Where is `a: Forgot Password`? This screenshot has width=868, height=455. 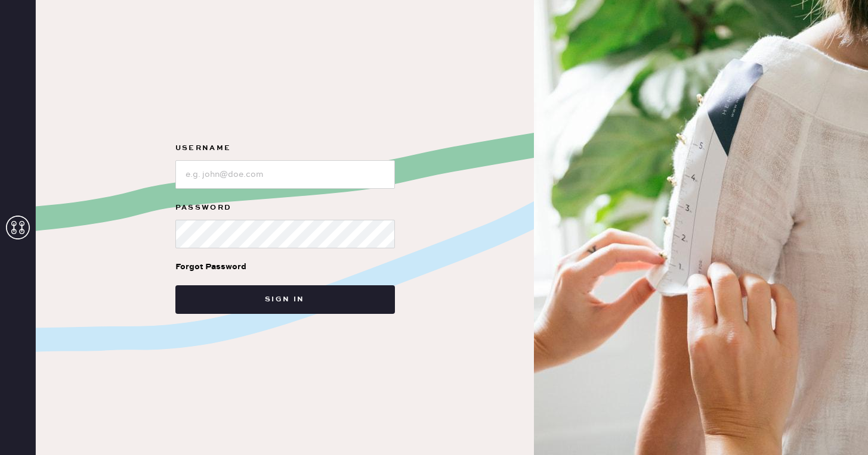
a: Forgot Password is located at coordinates (210, 267).